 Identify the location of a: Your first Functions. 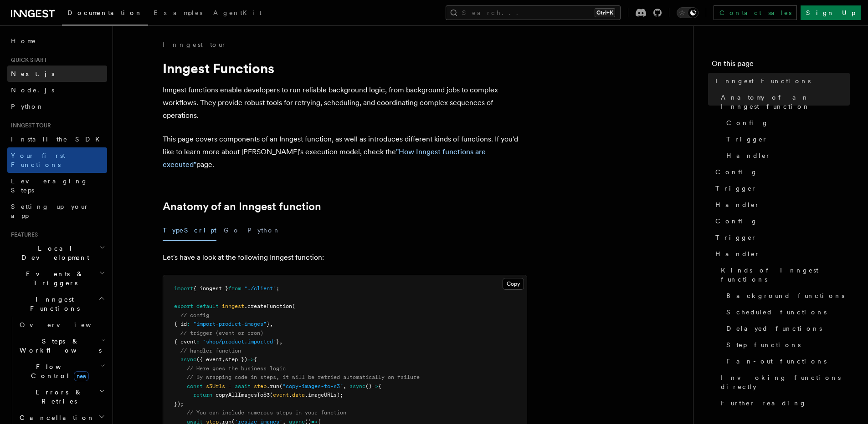
(57, 160).